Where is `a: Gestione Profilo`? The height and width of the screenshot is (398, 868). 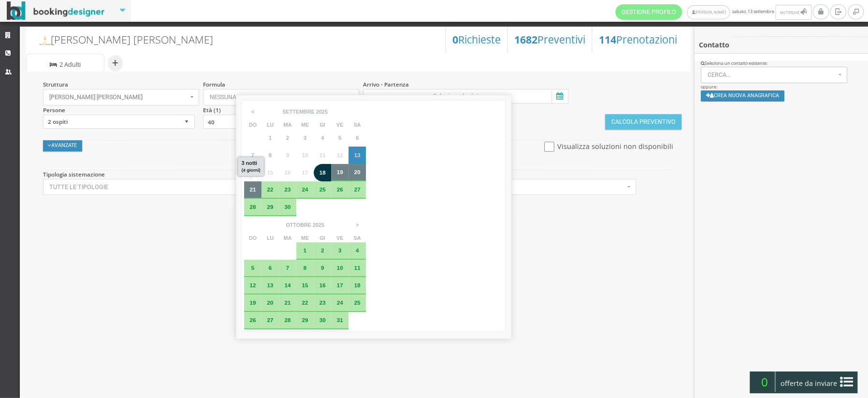 a: Gestione Profilo is located at coordinates (648, 12).